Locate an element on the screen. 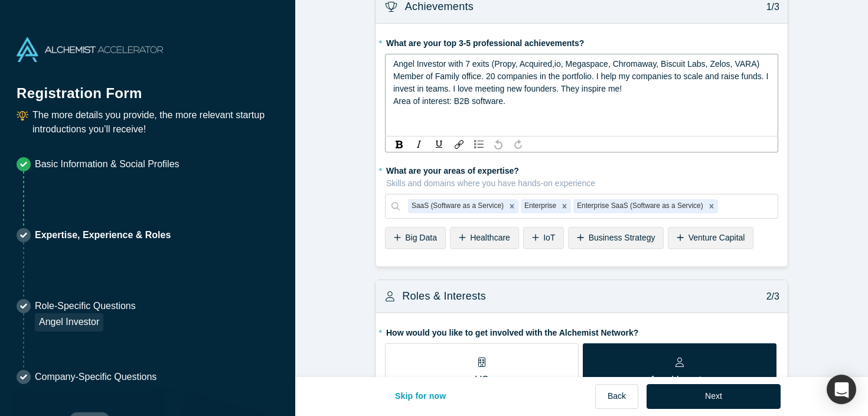 The width and height of the screenshot is (868, 416). span: Angel Investor with 7 exits (Propy, Acquired,io, Megaspace, Chromaway, Biscuit Labs, Zelos, VARA)... is located at coordinates (581, 82).